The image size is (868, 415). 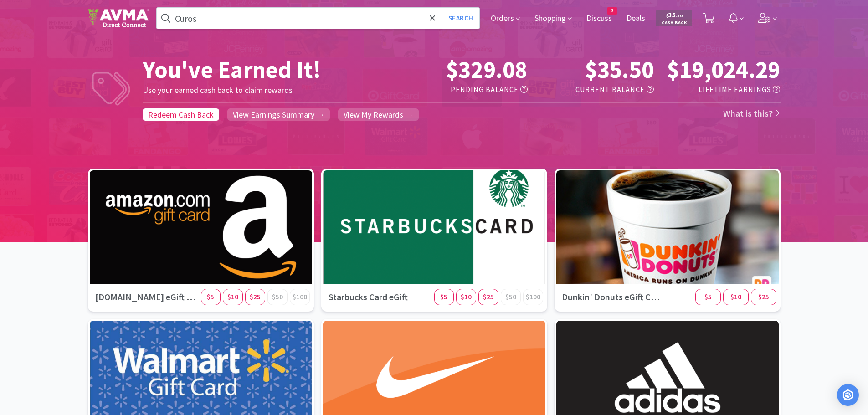 What do you see at coordinates (723, 69) in the screenshot?
I see `span: $19,024.29` at bounding box center [723, 69].